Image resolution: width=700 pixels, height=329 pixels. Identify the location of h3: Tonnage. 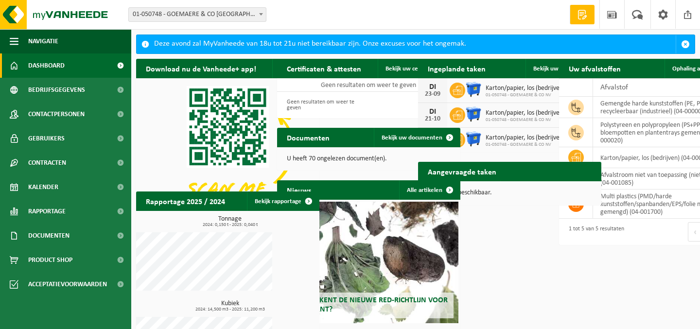
(230, 222).